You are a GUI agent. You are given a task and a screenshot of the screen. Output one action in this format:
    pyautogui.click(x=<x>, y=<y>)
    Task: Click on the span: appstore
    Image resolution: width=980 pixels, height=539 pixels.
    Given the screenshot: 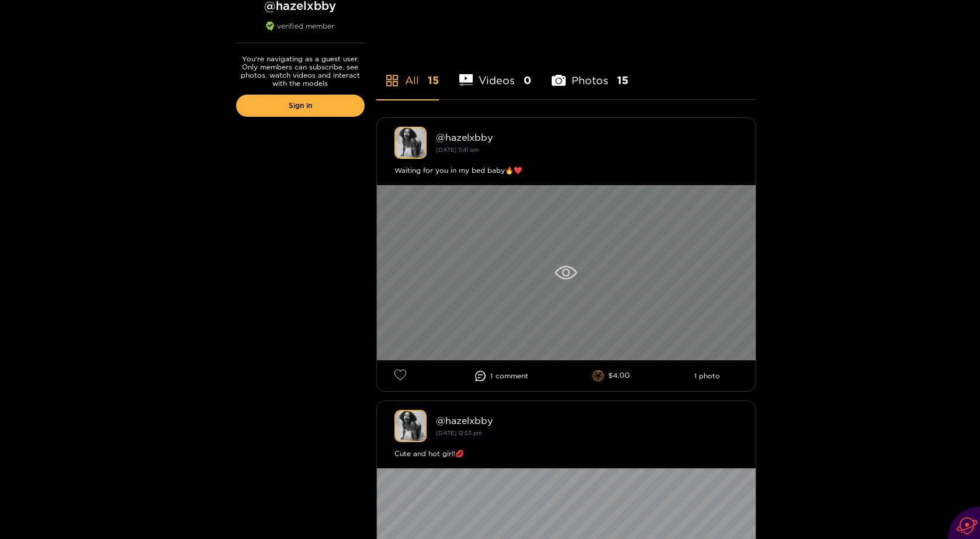 What is the action you would take?
    pyautogui.click(x=392, y=81)
    